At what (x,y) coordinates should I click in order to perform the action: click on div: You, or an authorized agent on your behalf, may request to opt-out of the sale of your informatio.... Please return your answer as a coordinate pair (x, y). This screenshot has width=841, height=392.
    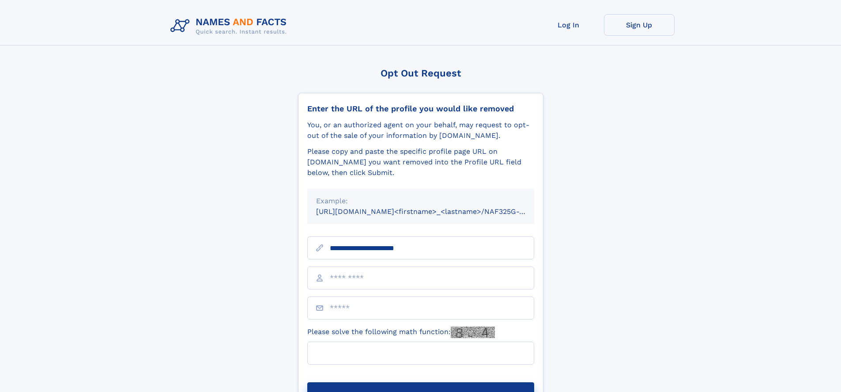
    Looking at the image, I should click on (421, 130).